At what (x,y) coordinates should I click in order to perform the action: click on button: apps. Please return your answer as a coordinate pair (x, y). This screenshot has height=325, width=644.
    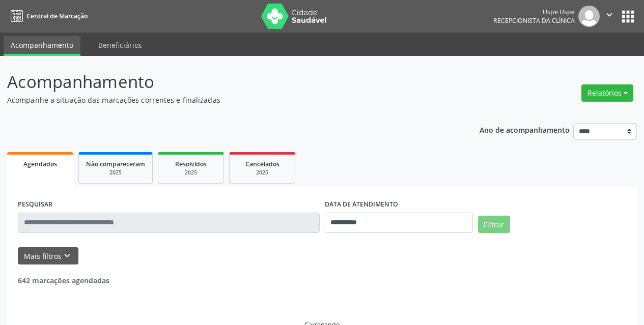
    Looking at the image, I should click on (628, 17).